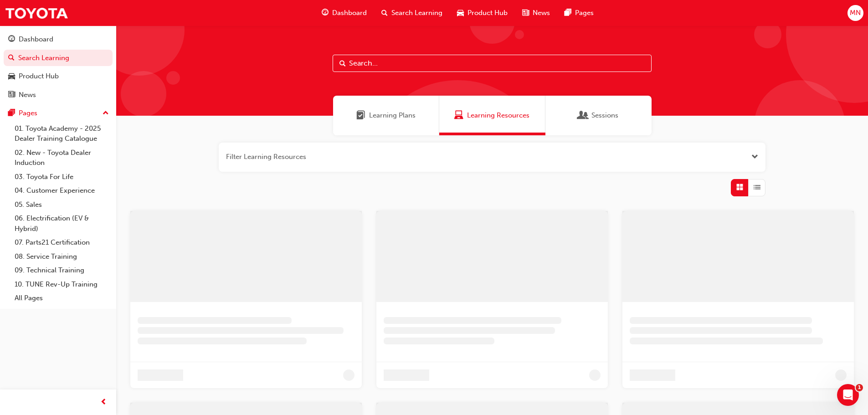  Describe the element at coordinates (62, 223) in the screenshot. I see `a: 06. Electrification (EV & Hybrid)` at that location.